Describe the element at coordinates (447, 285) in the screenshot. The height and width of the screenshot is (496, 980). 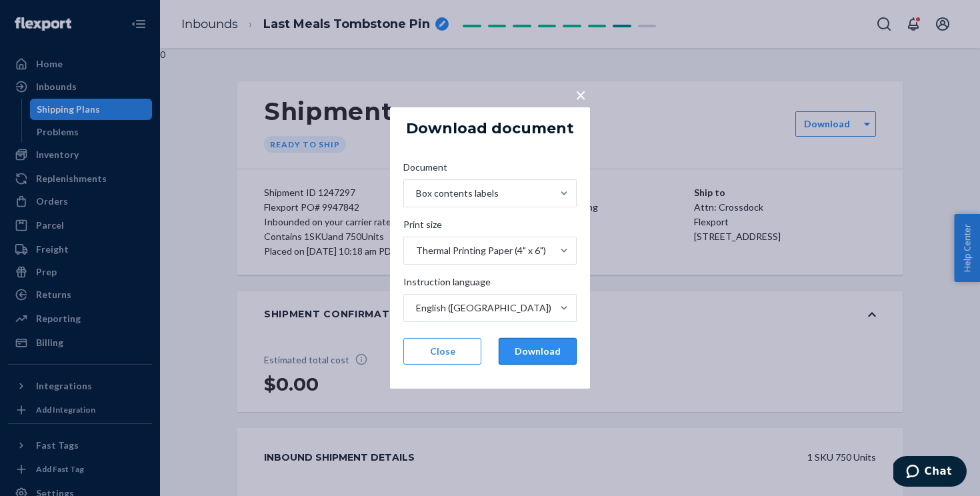
I see `span: Instruction language` at that location.